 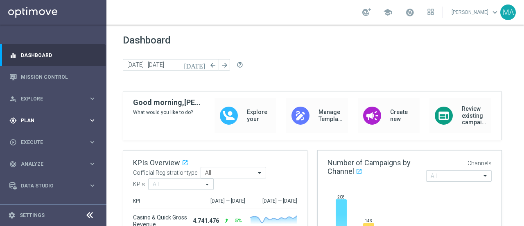 I want to click on div: gps_fixed Plan keyboard_arrow_right, so click(x=53, y=120).